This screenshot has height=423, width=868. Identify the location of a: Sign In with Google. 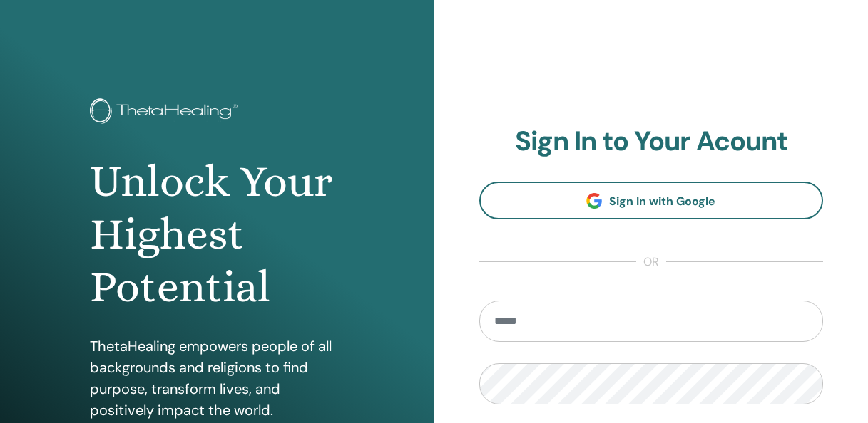
(651, 200).